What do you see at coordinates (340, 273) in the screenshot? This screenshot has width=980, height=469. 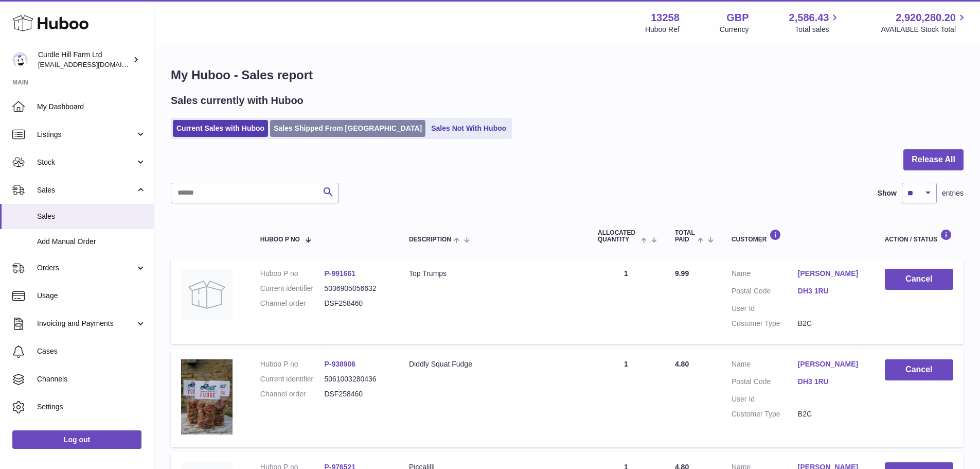 I see `a: P-991661` at bounding box center [340, 273].